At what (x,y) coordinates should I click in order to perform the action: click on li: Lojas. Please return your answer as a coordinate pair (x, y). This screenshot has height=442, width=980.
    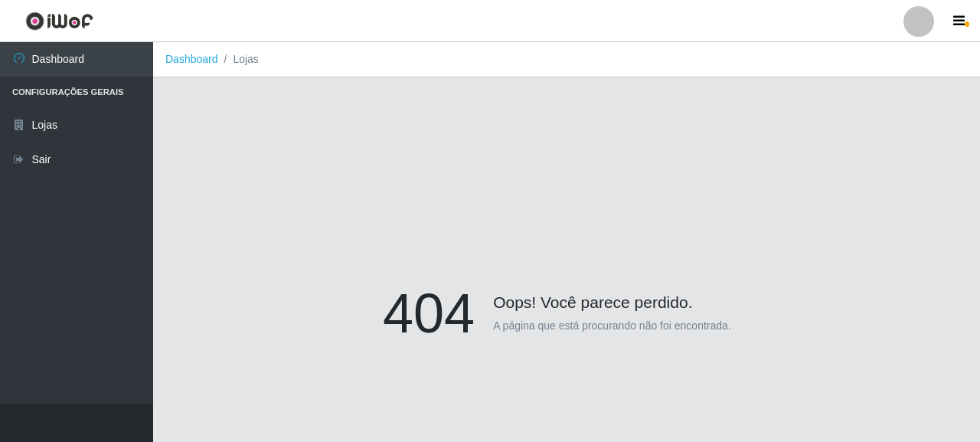
    Looking at the image, I should click on (238, 59).